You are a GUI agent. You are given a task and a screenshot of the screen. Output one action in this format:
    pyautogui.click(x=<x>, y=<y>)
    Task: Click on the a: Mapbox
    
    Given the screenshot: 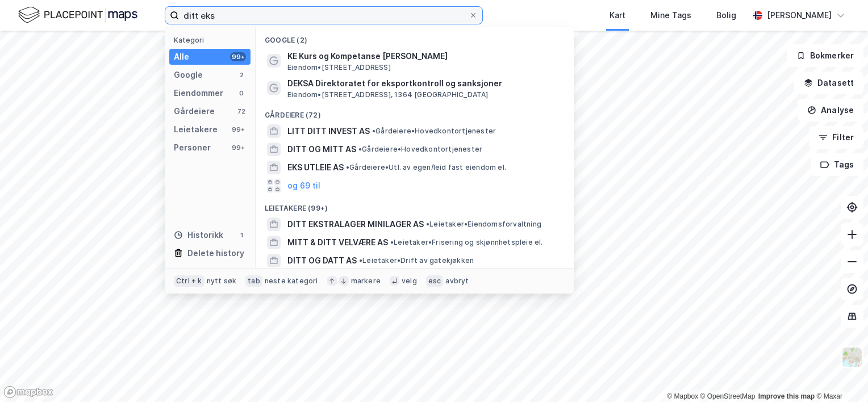 What is the action you would take?
    pyautogui.click(x=682, y=397)
    